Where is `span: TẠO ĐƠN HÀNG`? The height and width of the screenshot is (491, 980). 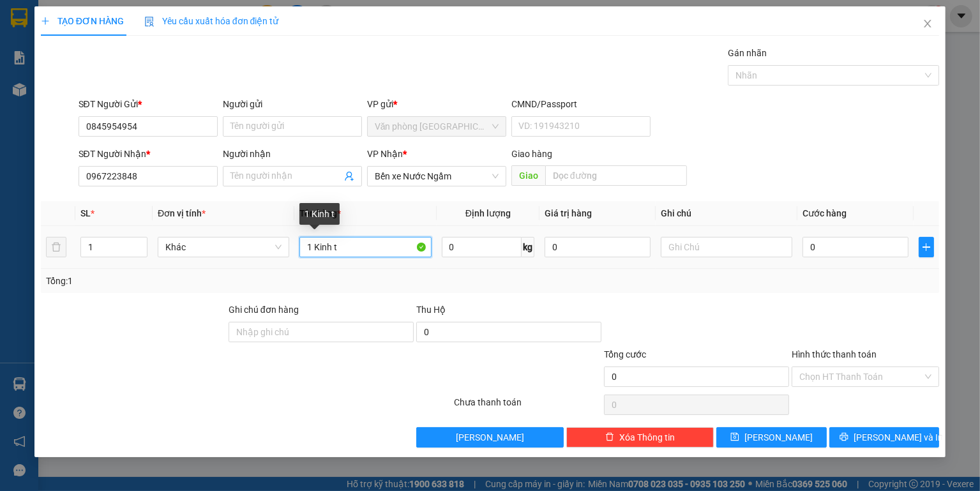
span: TẠO ĐƠN HÀNG is located at coordinates (82, 21).